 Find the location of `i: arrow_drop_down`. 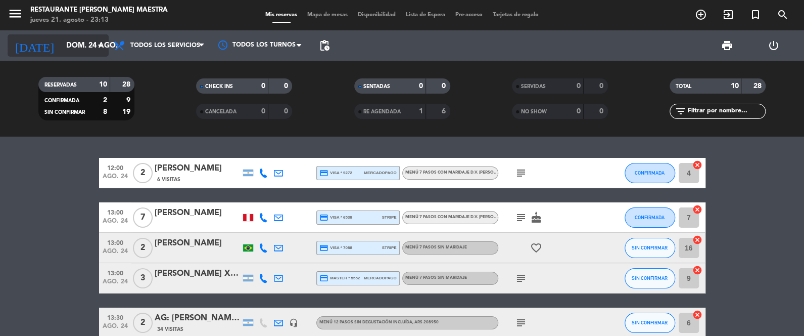

i: arrow_drop_down is located at coordinates (100, 45).